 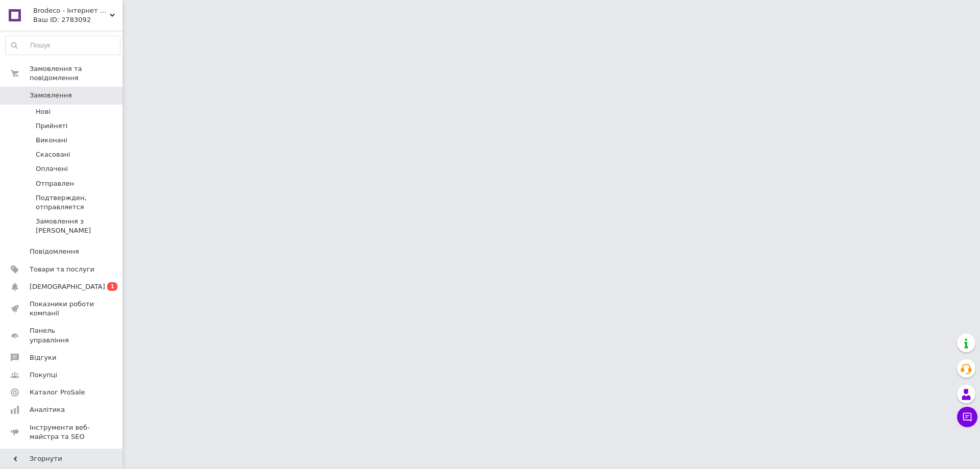 I want to click on span: Скасовані, so click(x=53, y=155).